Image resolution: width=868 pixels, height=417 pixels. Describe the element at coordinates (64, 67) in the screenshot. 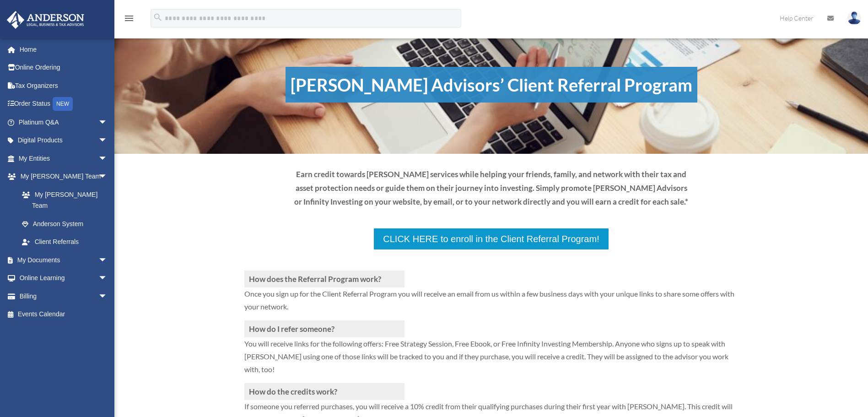

I see `a: Online Ordering` at that location.